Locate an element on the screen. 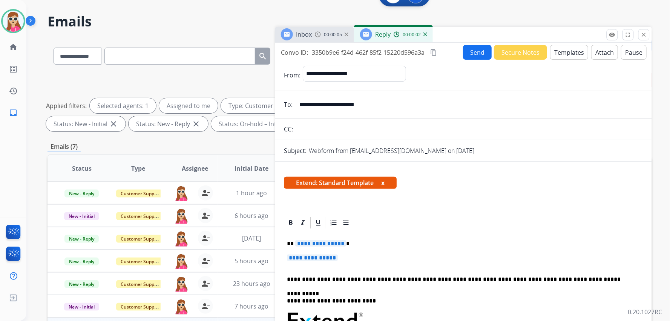 This screenshot has height=321, width=670. span: Inbox is located at coordinates (304, 34).